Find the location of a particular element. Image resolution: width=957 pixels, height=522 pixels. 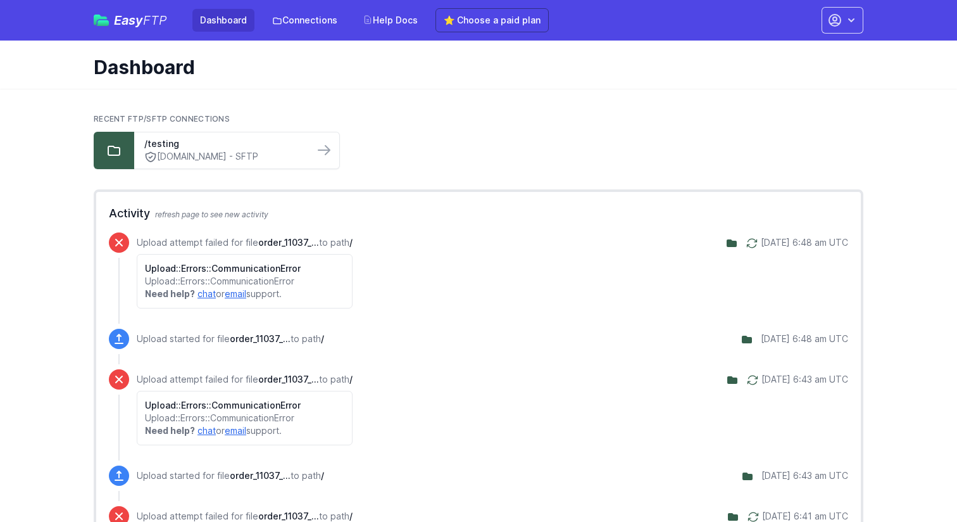

span: refresh page to see new activity is located at coordinates (211, 214).